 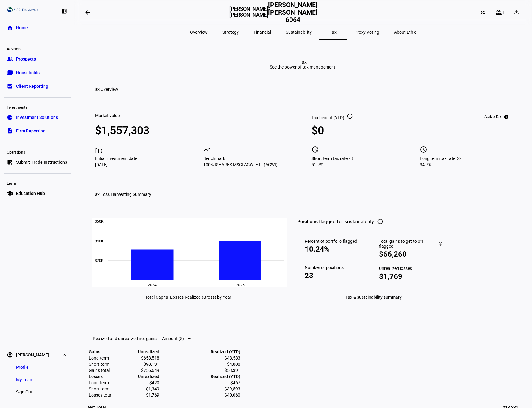 I want to click on mat-icon: arrow_backwards, so click(x=88, y=12).